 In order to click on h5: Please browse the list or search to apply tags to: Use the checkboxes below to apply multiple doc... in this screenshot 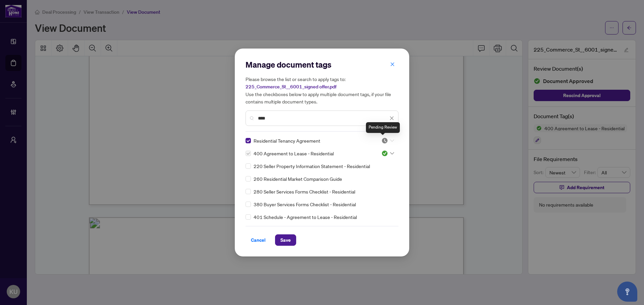, I will do `click(322, 90)`.